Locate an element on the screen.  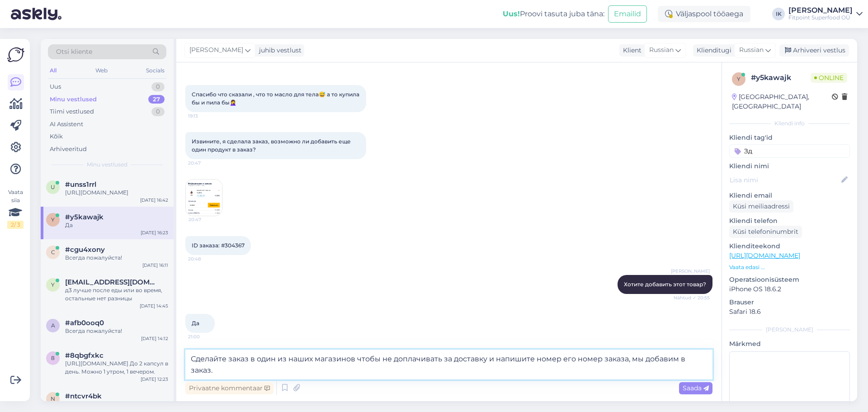
div: Uus is located at coordinates (55, 87).